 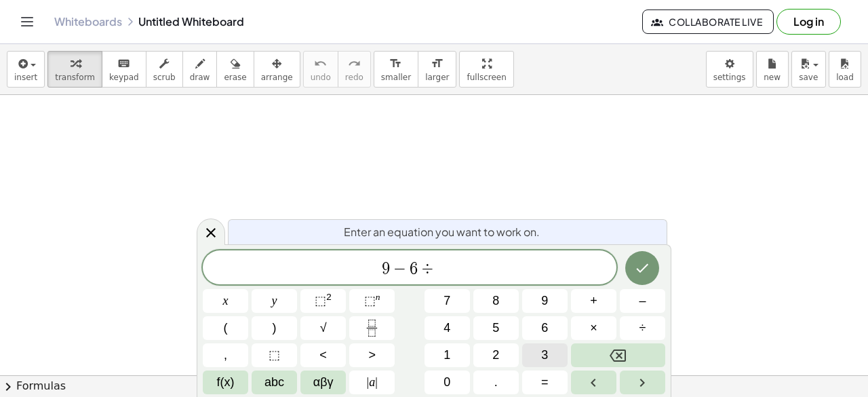 I want to click on button: Backspace, so click(x=617, y=356).